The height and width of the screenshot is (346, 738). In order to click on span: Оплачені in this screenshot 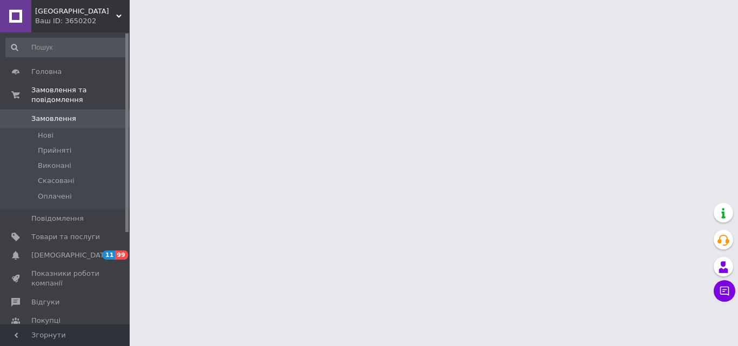, I will do `click(55, 197)`.